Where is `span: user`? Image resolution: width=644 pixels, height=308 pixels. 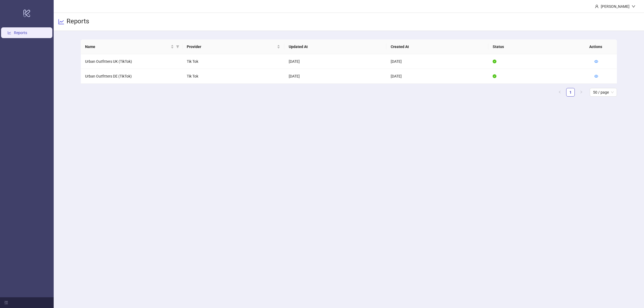 span: user is located at coordinates (597, 6).